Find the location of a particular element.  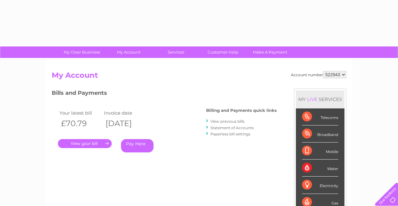

h4: Billing and Payments quick links is located at coordinates (241, 110).